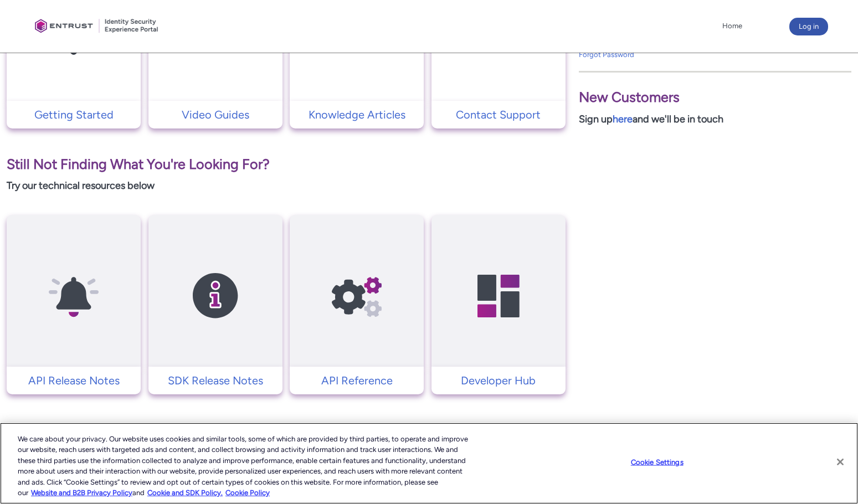  Describe the element at coordinates (74, 295) in the screenshot. I see `img: API Release Notes` at that location.